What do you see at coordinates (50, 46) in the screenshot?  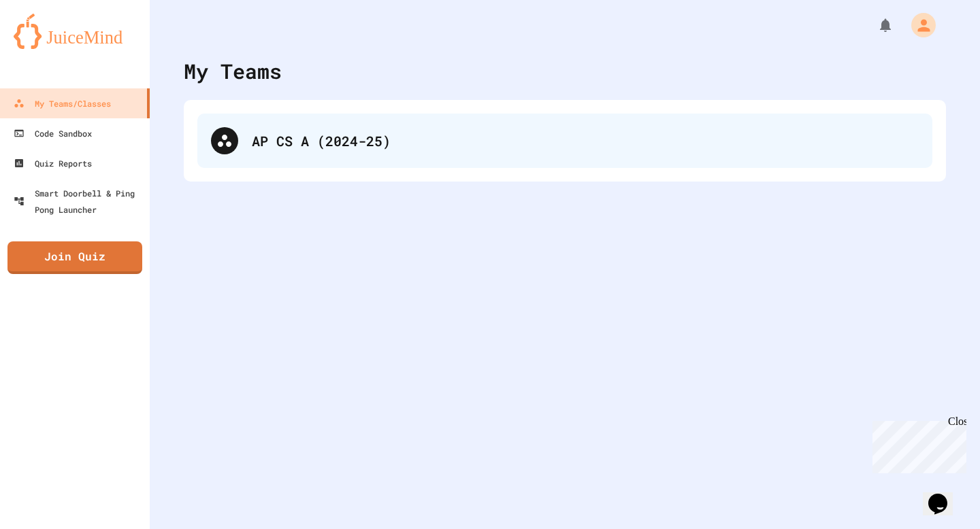 I see `div: Chat with us now!Close` at bounding box center [50, 46].